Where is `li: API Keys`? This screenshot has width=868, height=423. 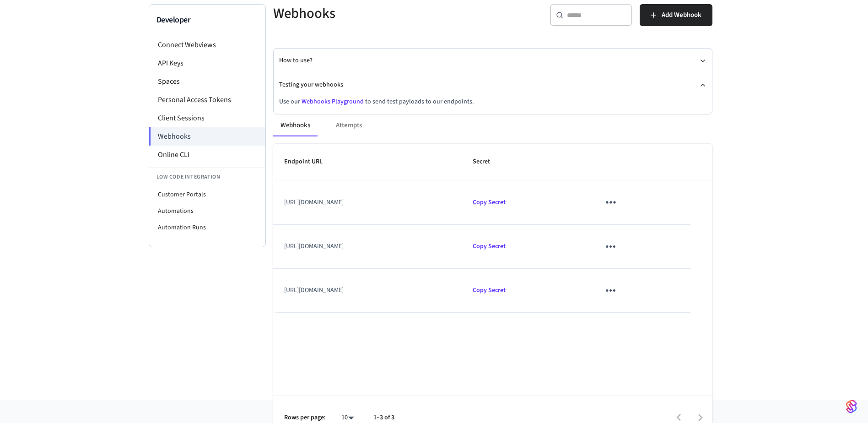 li: API Keys is located at coordinates (207, 64).